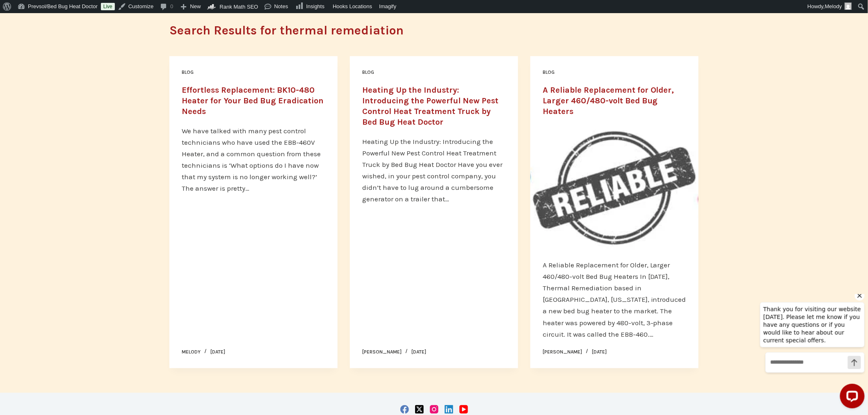 The height and width of the screenshot is (415, 868). I want to click on p: Heating Up the Industry: Introducing the Powerful New Pest Control Heat Treatment Truck by Bed Bu..., so click(434, 170).